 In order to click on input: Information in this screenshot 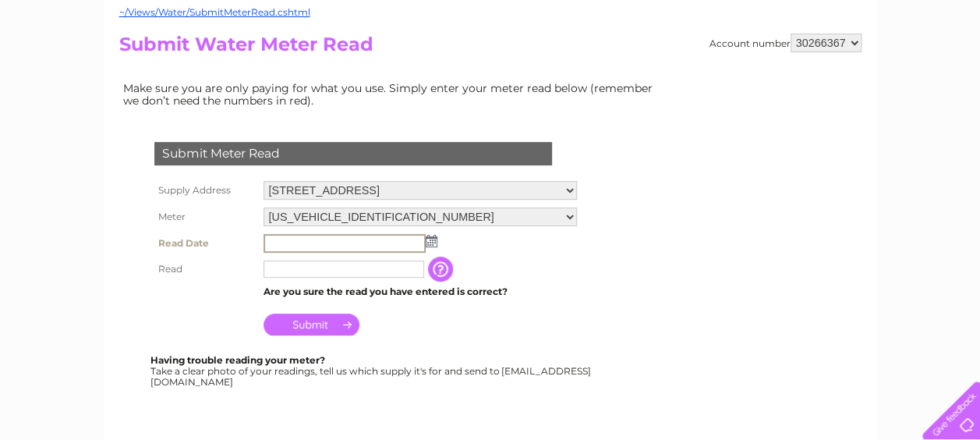, I will do `click(442, 269)`.